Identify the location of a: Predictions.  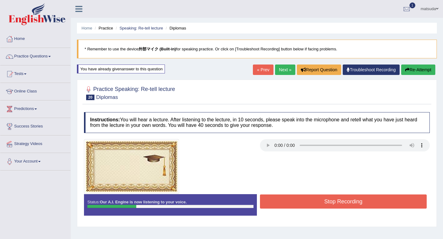
(35, 108).